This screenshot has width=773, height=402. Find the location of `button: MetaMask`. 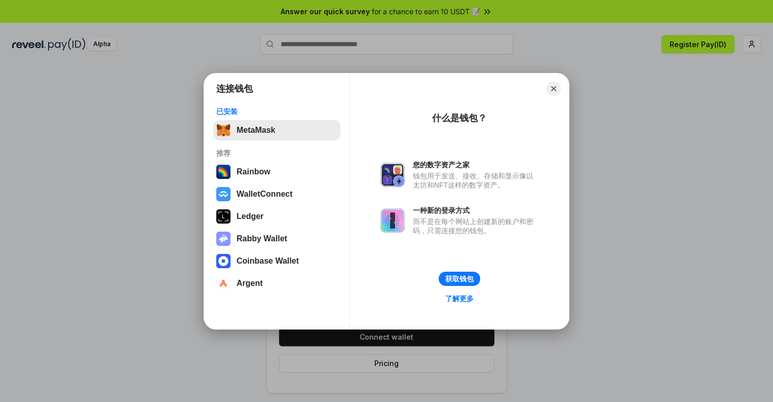

button: MetaMask is located at coordinates (277, 130).